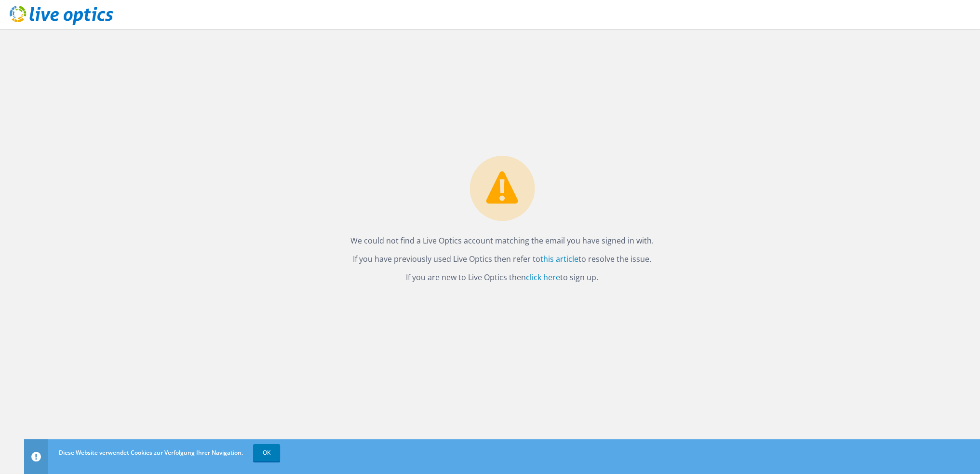 The height and width of the screenshot is (474, 980). Describe the element at coordinates (502, 241) in the screenshot. I see `p: We could not find a Live Optics account matching the email you have signed in with.` at that location.